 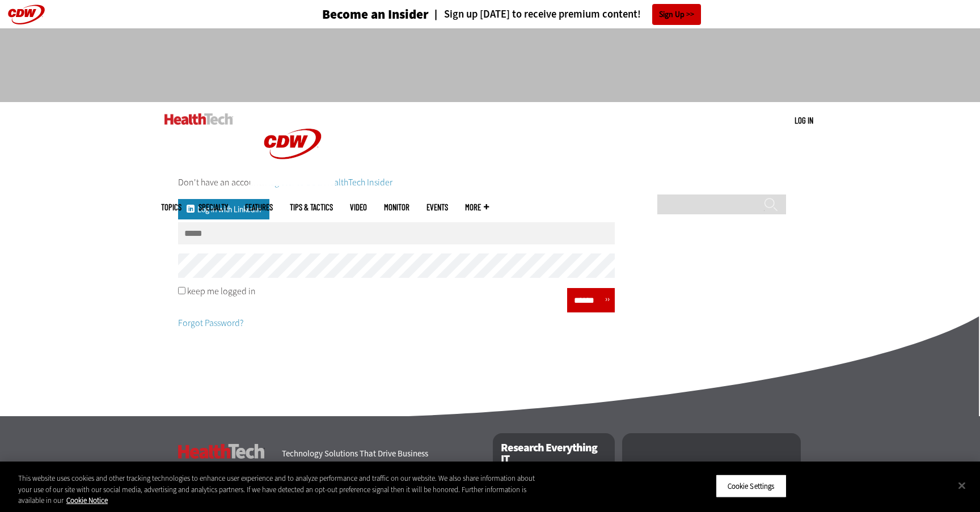 I want to click on a: Become an Insider, so click(x=354, y=14).